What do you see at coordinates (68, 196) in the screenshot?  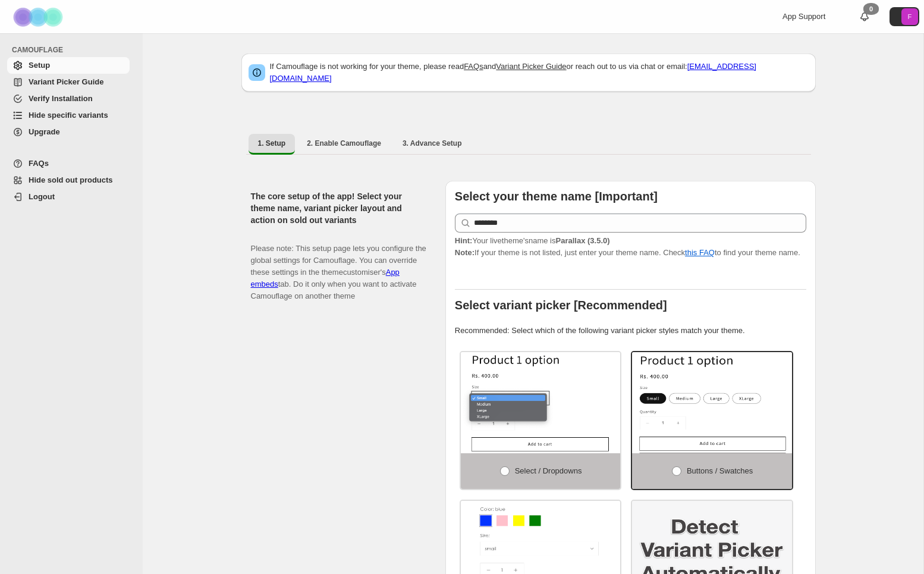 I see `a: Logout` at bounding box center [68, 196].